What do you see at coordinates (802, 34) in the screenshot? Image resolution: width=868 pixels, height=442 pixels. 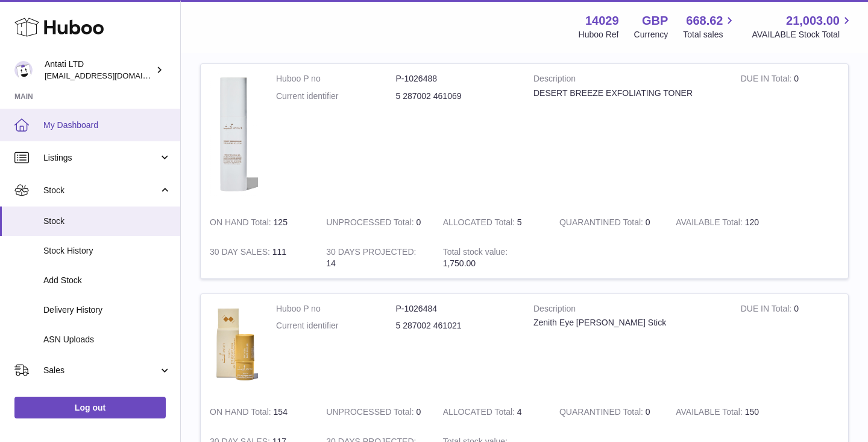 I see `span: AVAILABLE Stock Total` at bounding box center [802, 34].